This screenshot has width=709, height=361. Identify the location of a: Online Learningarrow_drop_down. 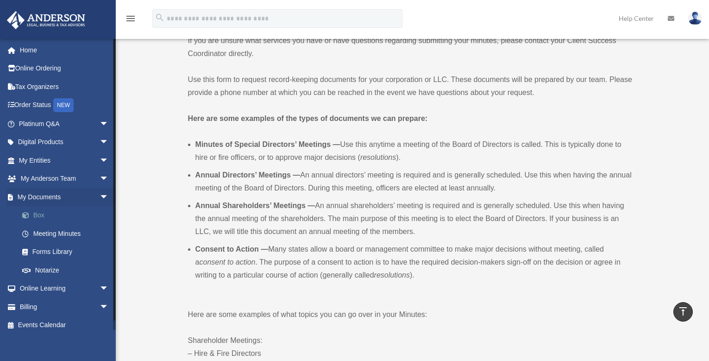
(64, 289).